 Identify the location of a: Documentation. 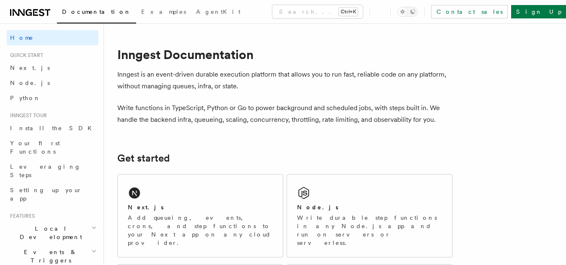
(96, 13).